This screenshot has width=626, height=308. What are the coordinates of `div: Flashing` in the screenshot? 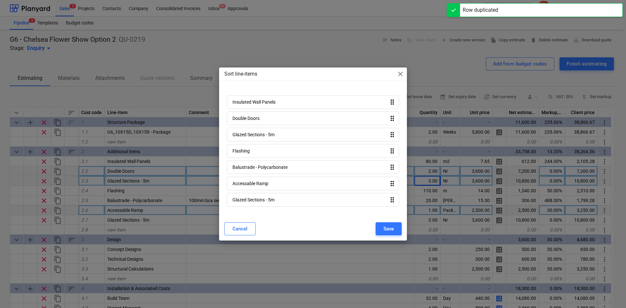 It's located at (241, 151).